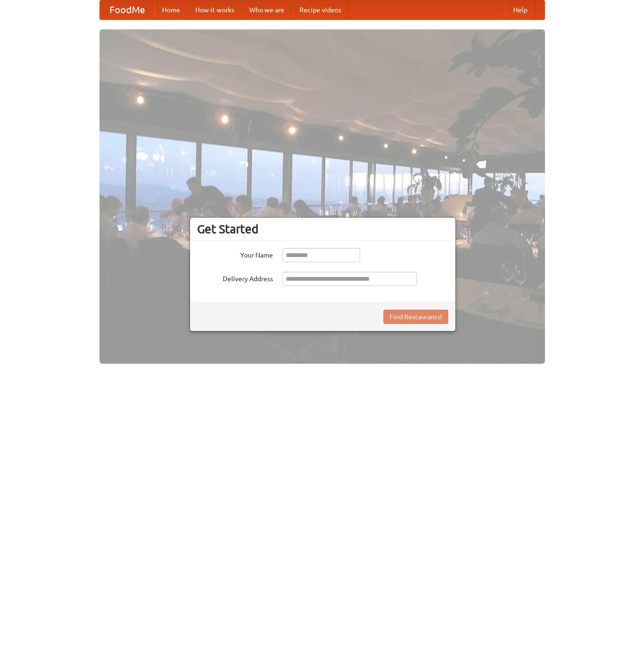 This screenshot has height=671, width=644. I want to click on a: Who we are, so click(267, 10).